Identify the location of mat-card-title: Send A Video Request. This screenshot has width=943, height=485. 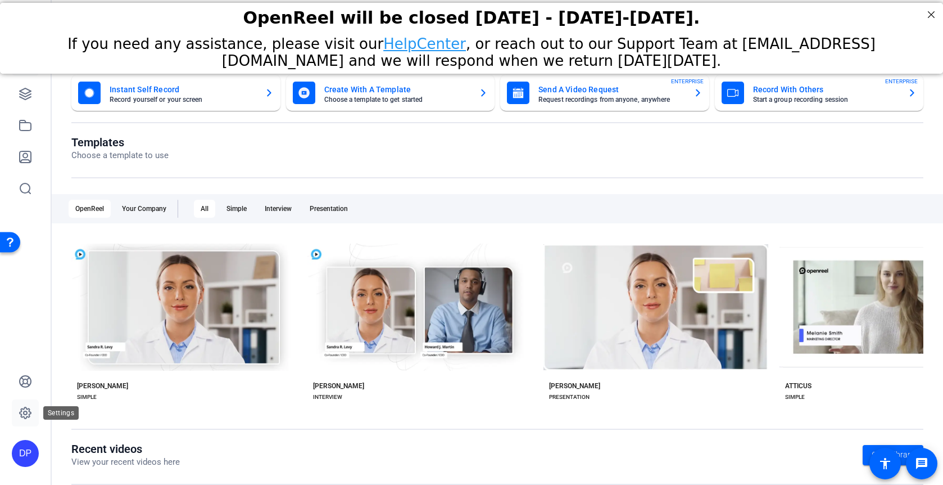
(612, 89).